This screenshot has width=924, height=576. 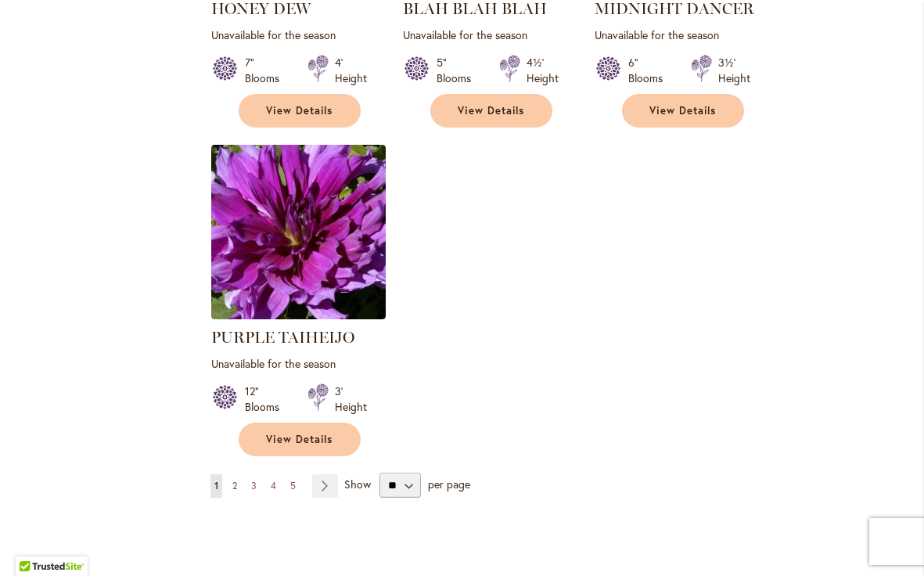 I want to click on span: Show, so click(x=358, y=483).